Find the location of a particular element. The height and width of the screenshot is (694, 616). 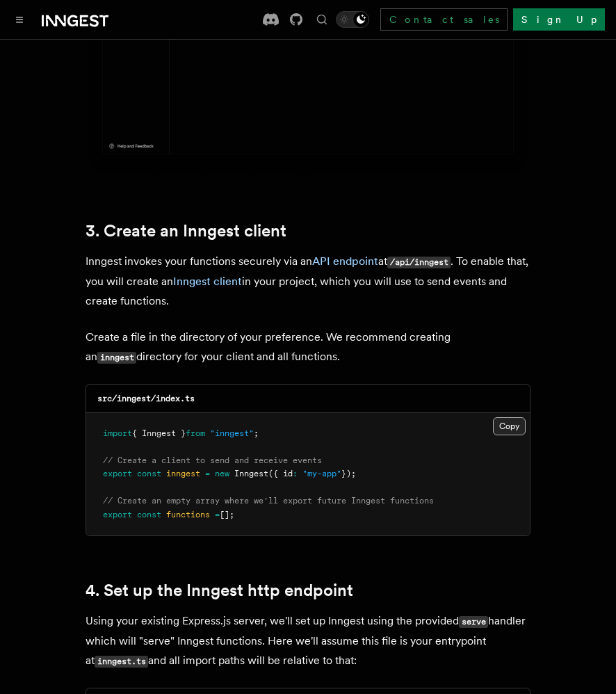

span: // Create a client to send and receive events is located at coordinates (212, 461).